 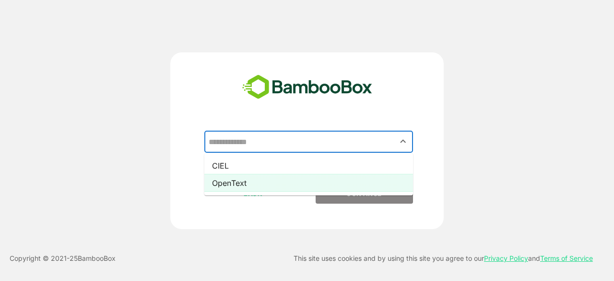 What do you see at coordinates (229, 183) in the screenshot?
I see `font: OpenText` at bounding box center [229, 183].